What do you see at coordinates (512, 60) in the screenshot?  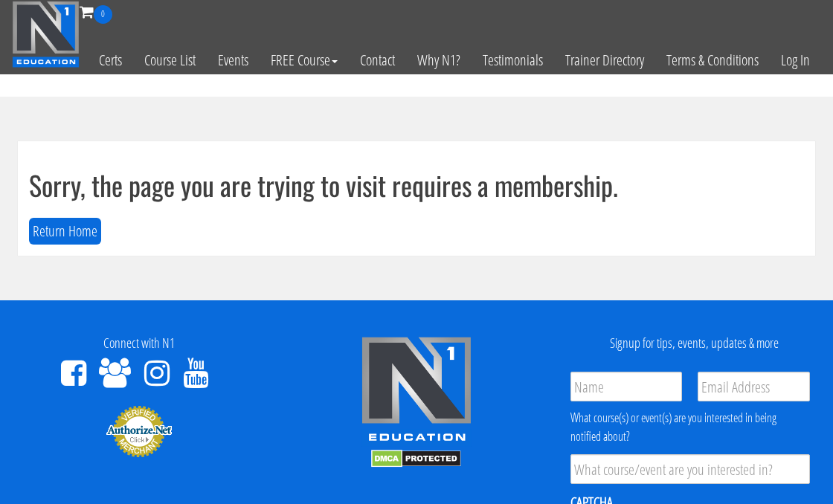 I see `a: Testimonials` at bounding box center [512, 60].